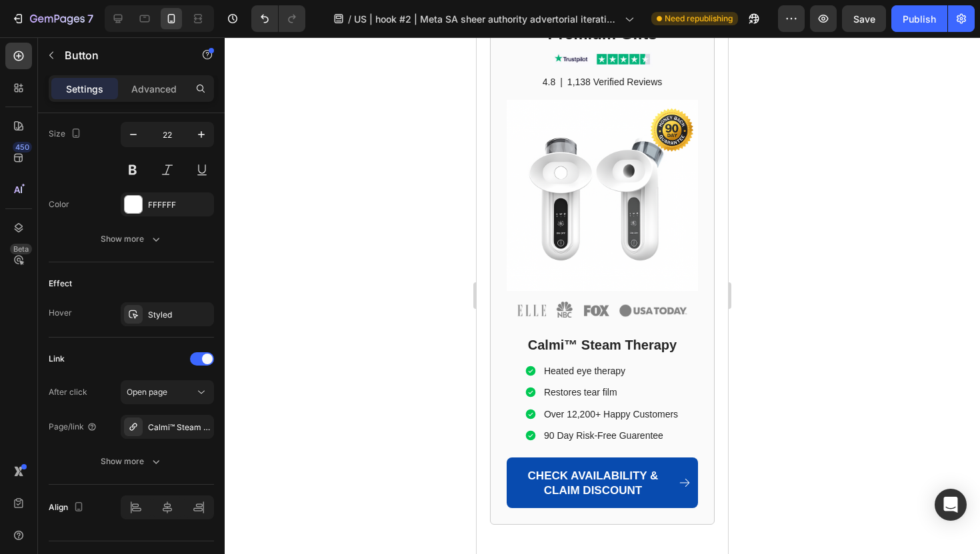  I want to click on img: gempages_576026753357578783-9a687b8a-86ab-415c-baef-63c9a929ba48.webp, so click(125, 158).